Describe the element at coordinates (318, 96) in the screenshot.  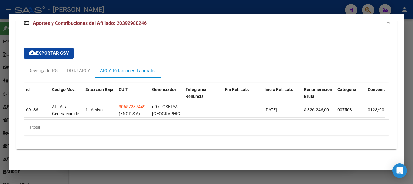
I see `datatable-header-cell: Renumeracion Bruta` at that location.